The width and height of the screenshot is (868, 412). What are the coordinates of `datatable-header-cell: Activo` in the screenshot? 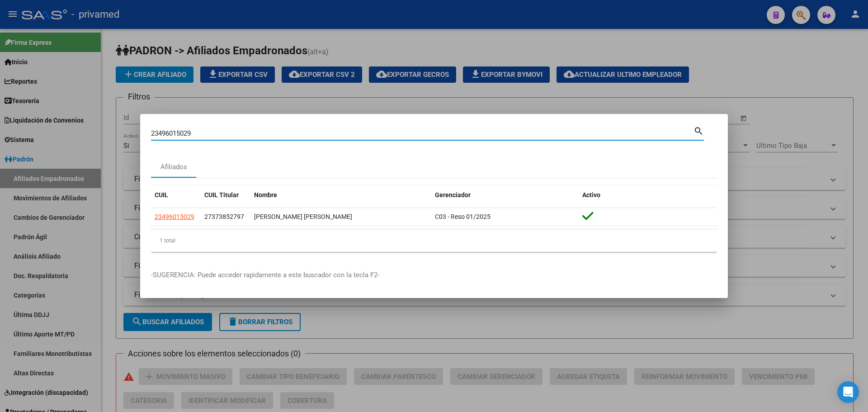 It's located at (648, 195).